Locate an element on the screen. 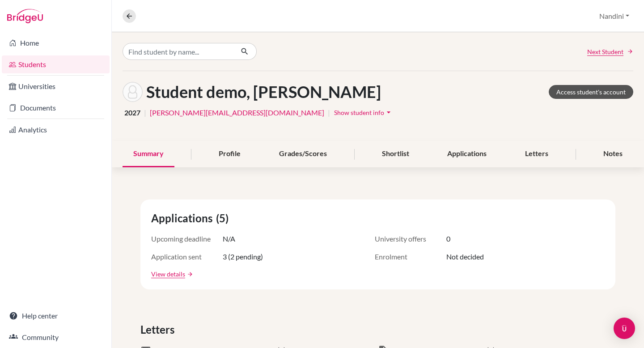 The height and width of the screenshot is (348, 644). span: Enrolment is located at coordinates (410, 256).